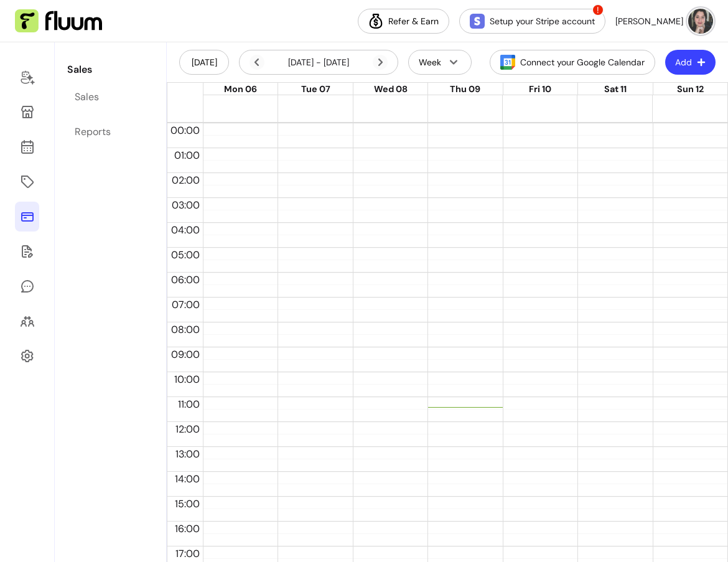  I want to click on span: Wed 08, so click(391, 89).